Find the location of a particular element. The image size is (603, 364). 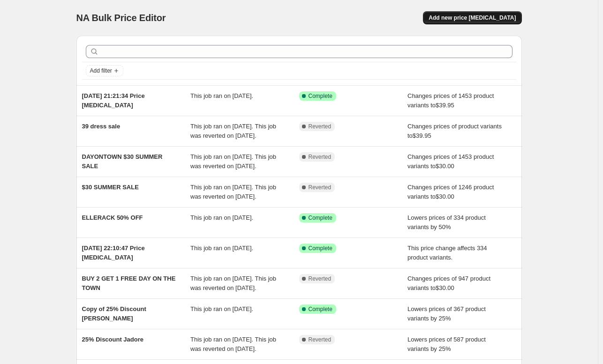

span: BUY 2 GET 1 FREE DAY ON THE TOWN is located at coordinates (129, 283).